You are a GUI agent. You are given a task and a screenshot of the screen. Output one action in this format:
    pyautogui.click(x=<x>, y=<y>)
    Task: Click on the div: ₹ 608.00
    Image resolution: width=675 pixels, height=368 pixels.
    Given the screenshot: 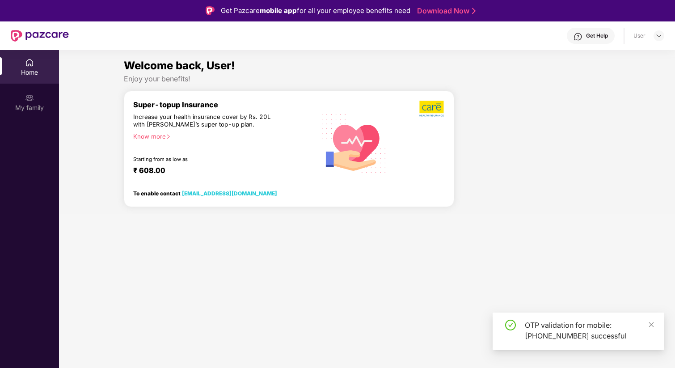 What is the action you would take?
    pyautogui.click(x=219, y=171)
    